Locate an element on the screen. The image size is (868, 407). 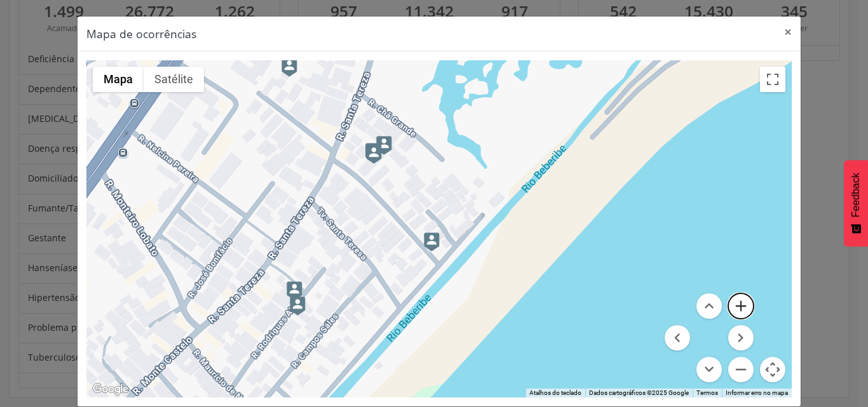
button: Mover para cima is located at coordinates (709, 306).